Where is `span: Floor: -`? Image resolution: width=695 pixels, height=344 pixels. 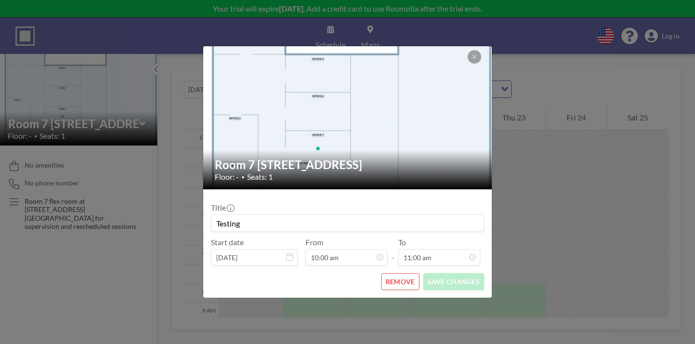 span: Floor: - is located at coordinates (227, 177).